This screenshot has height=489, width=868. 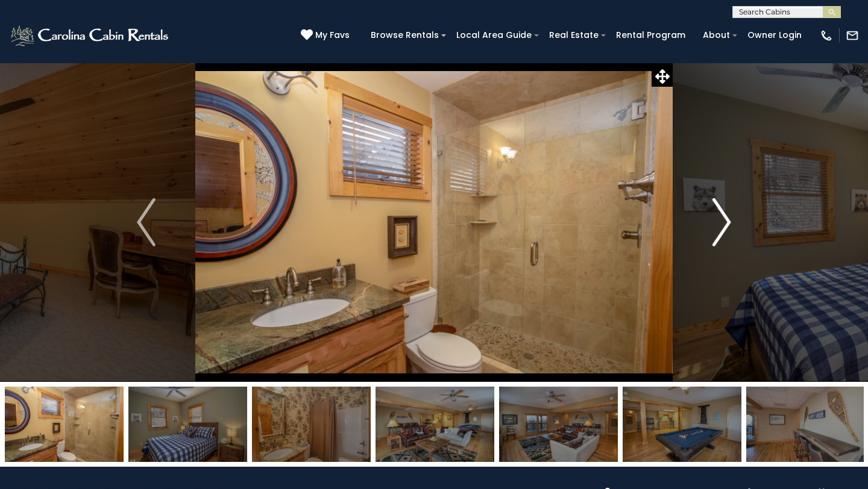 What do you see at coordinates (146, 222) in the screenshot?
I see `button: Previous` at bounding box center [146, 222].